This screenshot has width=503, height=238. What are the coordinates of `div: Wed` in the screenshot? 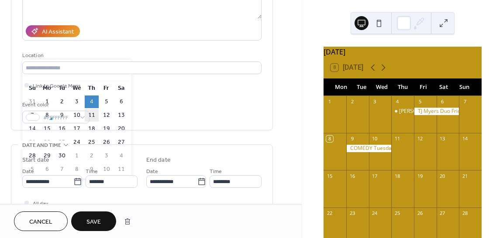 It's located at (381, 87).